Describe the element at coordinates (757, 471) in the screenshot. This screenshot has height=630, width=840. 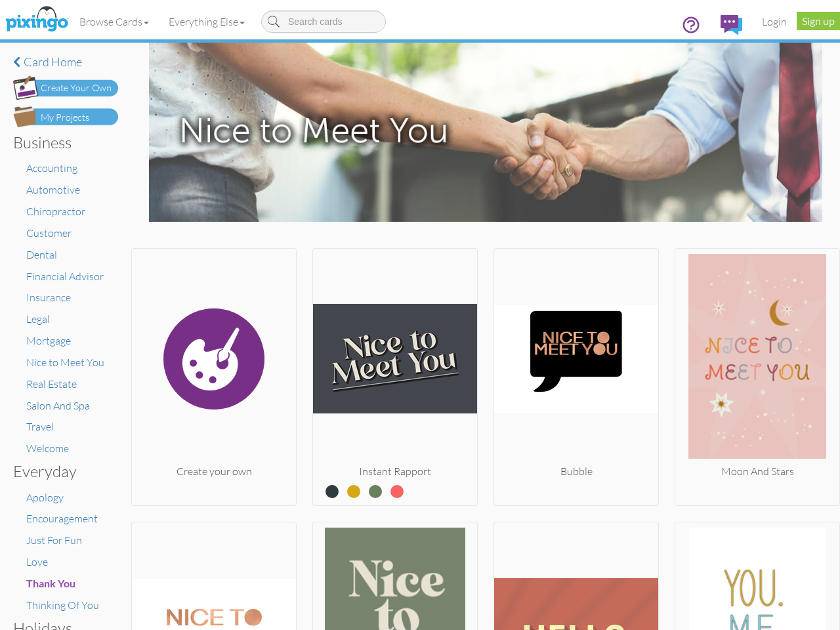
I see `div: Moon And Stars` at that location.